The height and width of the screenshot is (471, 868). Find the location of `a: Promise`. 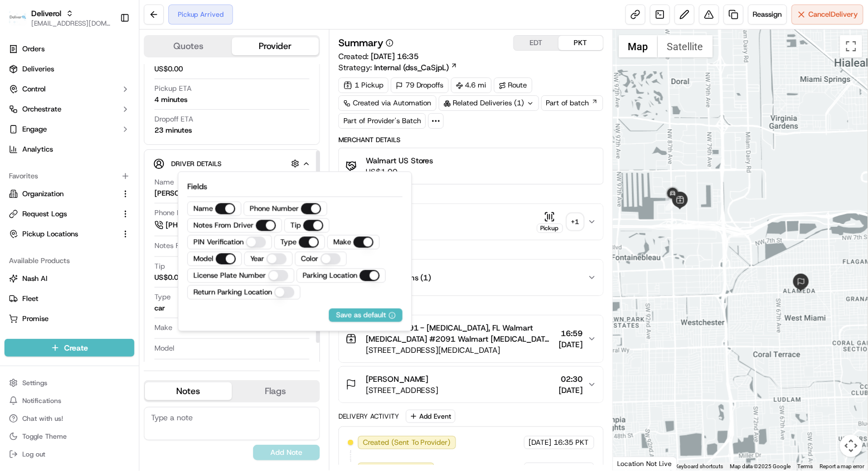

a: Promise is located at coordinates (69, 319).